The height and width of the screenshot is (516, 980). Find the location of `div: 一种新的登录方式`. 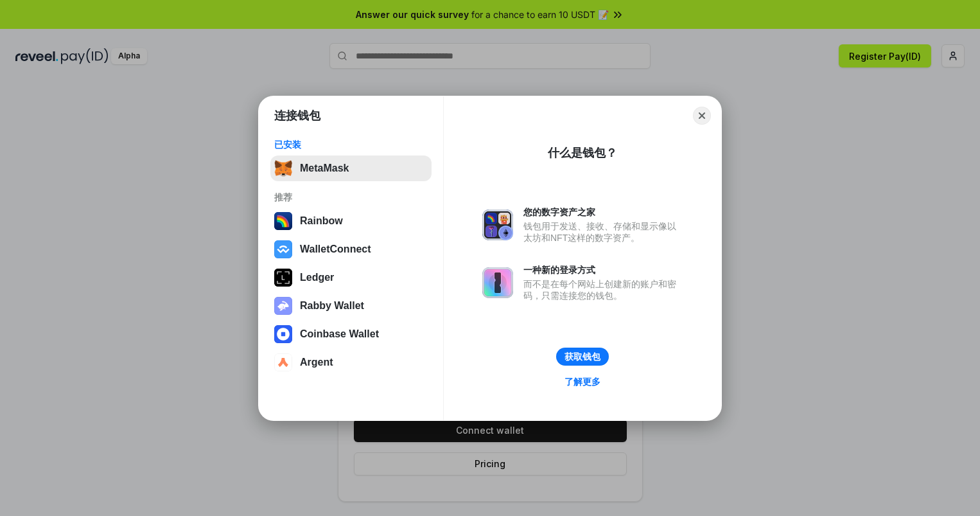

div: 一种新的登录方式 is located at coordinates (603, 270).